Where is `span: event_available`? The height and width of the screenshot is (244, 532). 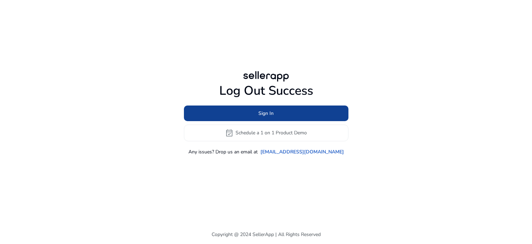 span: event_available is located at coordinates (229, 133).